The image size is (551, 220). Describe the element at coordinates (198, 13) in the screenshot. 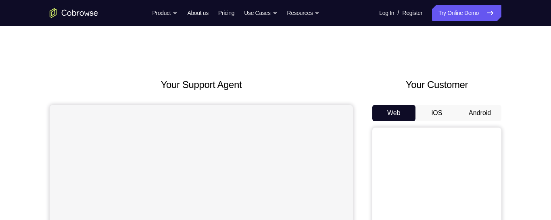

I see `a: About us` at that location.